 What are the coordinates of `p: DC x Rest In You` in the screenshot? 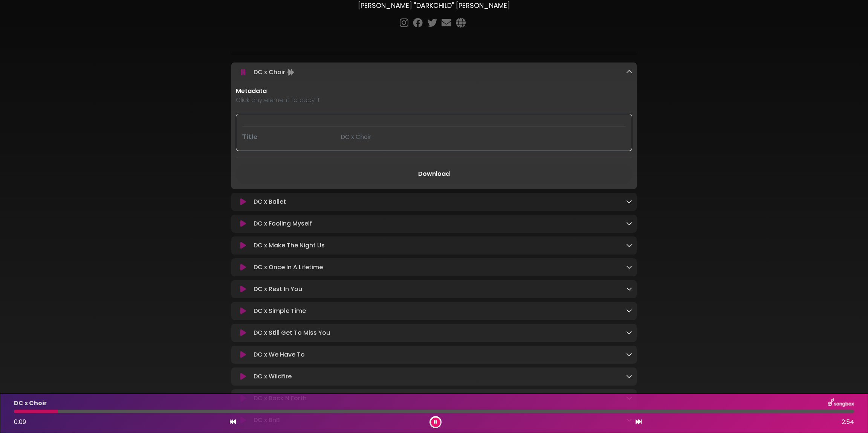 It's located at (277, 290).